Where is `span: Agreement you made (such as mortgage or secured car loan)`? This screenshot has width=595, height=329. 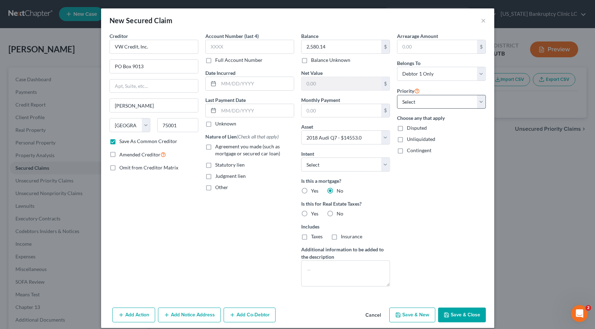
span: Agreement you made (such as mortgage or secured car loan) is located at coordinates (248, 150).